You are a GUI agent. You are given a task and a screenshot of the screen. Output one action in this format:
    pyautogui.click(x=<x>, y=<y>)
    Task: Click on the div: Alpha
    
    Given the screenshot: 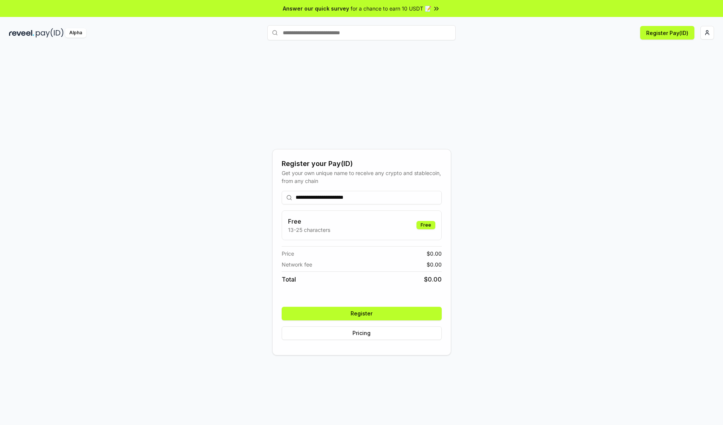 What is the action you would take?
    pyautogui.click(x=76, y=33)
    